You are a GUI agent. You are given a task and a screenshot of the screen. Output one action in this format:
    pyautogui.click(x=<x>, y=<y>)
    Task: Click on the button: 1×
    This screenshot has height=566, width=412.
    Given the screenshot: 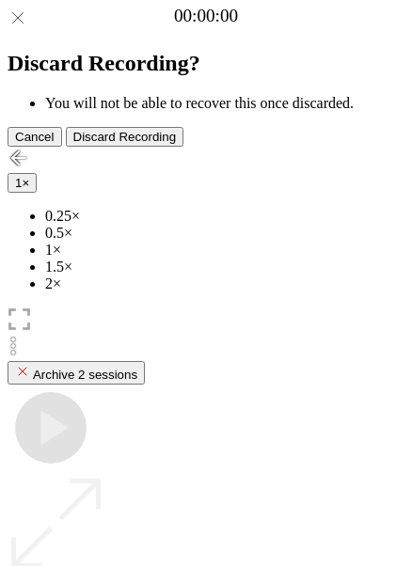 What is the action you would take?
    pyautogui.click(x=22, y=182)
    